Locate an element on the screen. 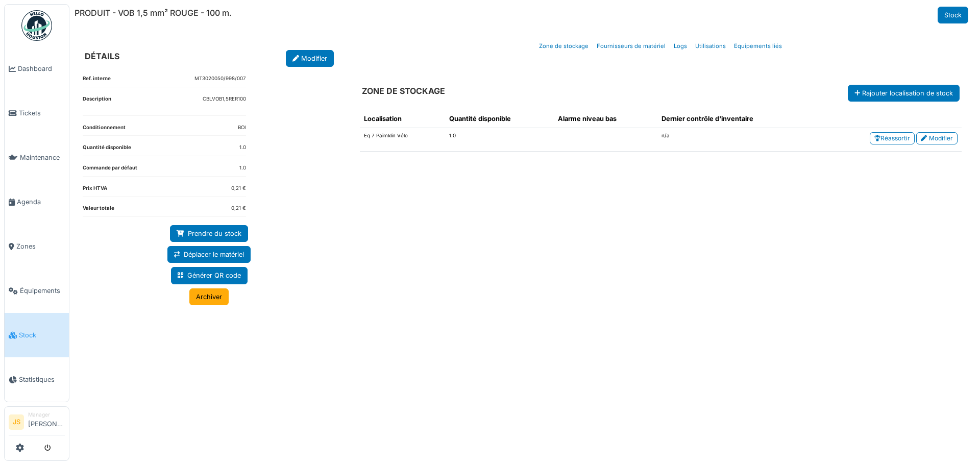 The image size is (980, 465). a: Maintenance is located at coordinates (37, 158).